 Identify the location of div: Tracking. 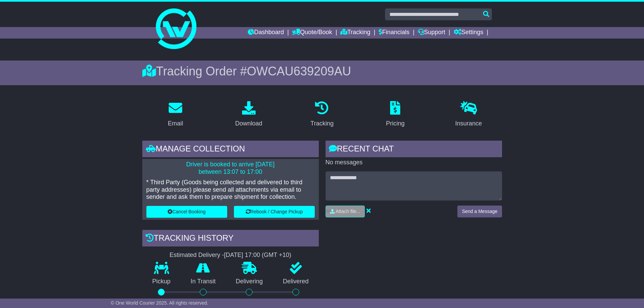
(322, 123).